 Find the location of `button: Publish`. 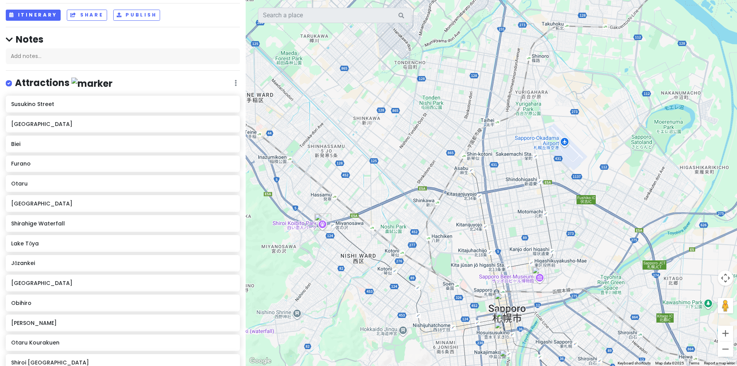

button: Publish is located at coordinates (137, 15).